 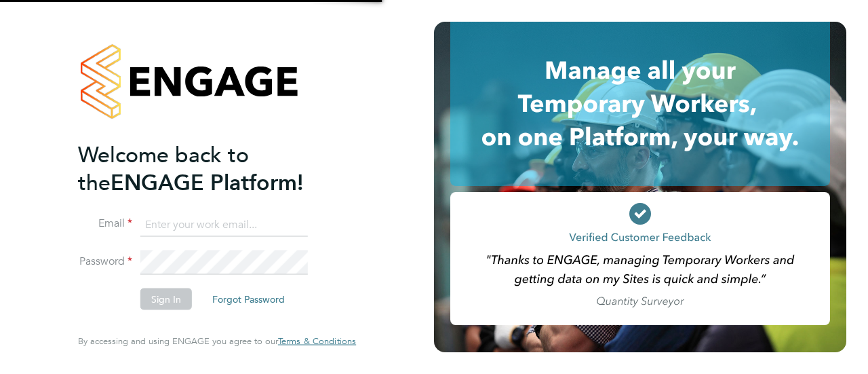 I want to click on button: Forgot Password, so click(x=249, y=299).